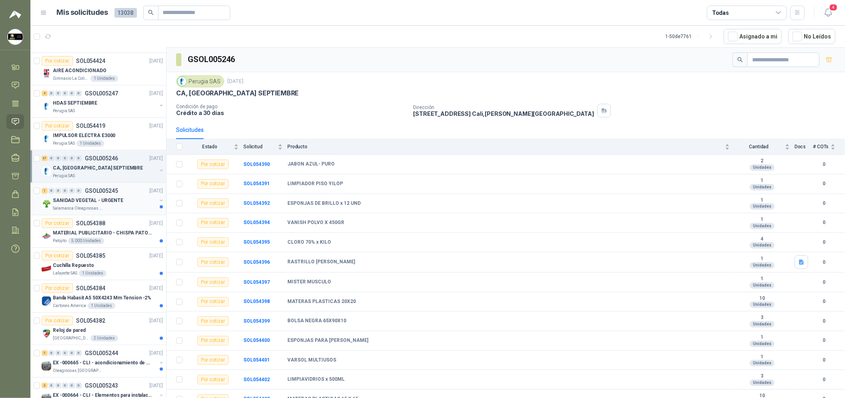  I want to click on a: SOL054396, so click(257, 262).